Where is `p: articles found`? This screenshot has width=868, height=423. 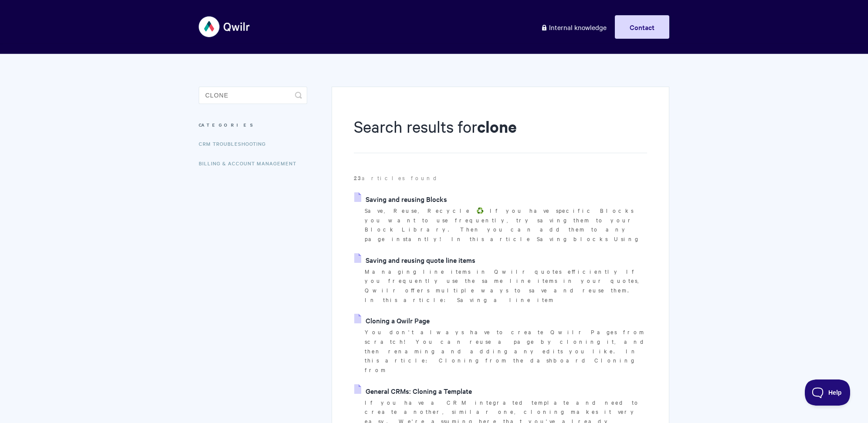
p: articles found is located at coordinates (501, 178).